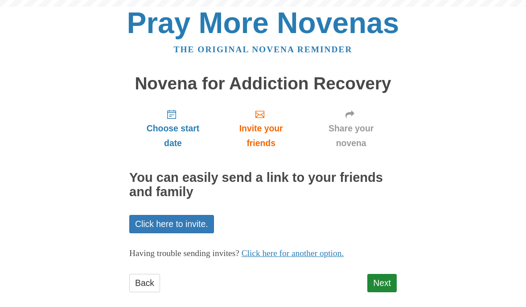 Image resolution: width=526 pixels, height=307 pixels. Describe the element at coordinates (293, 253) in the screenshot. I see `a: Click here for another option.` at that location.